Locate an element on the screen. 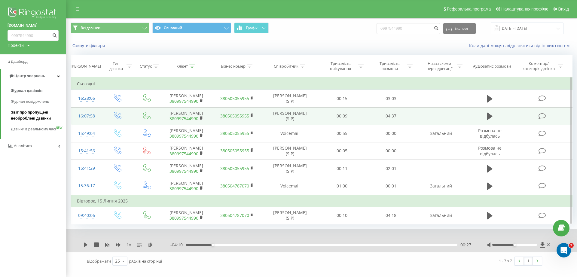 This screenshot has height=277, width=577. div: Клієнт is located at coordinates (182, 66).